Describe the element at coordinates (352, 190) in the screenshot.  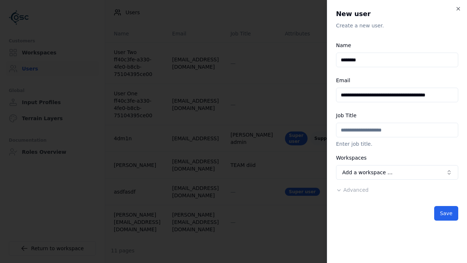
I see `button: Advanced` at that location.